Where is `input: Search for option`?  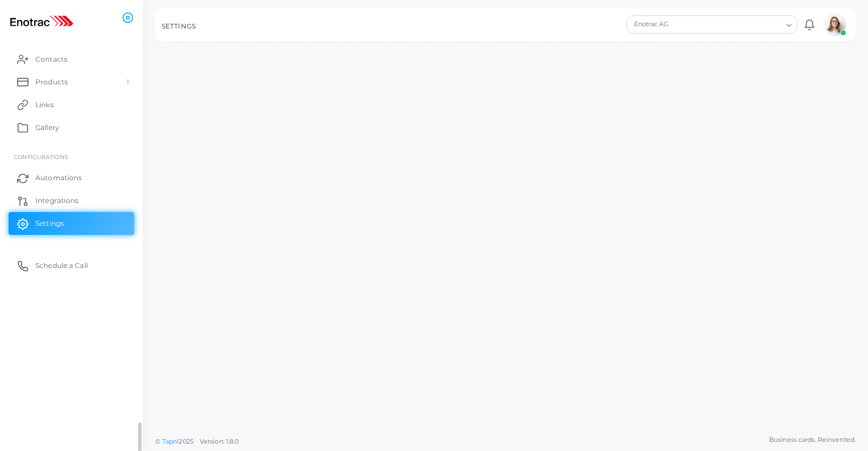 input: Search for option is located at coordinates (749, 24).